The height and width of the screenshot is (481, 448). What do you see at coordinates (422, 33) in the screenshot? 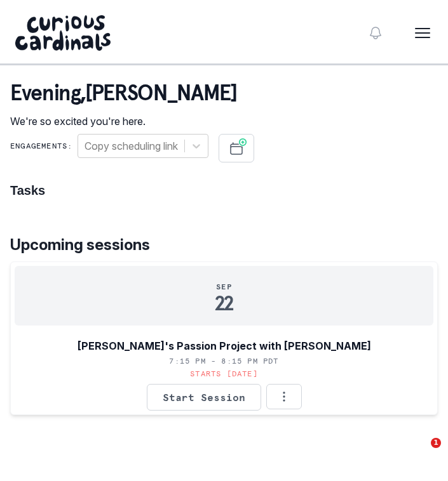
I see `button: close menu` at bounding box center [422, 33].